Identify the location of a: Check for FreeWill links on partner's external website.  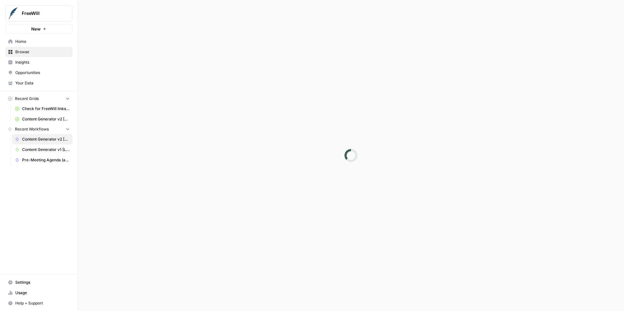
(42, 109).